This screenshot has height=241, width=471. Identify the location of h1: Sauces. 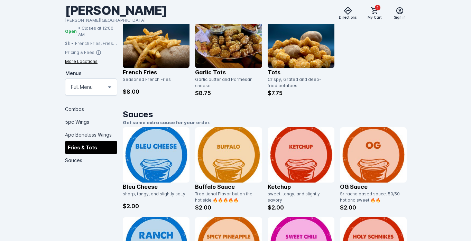
(265, 114).